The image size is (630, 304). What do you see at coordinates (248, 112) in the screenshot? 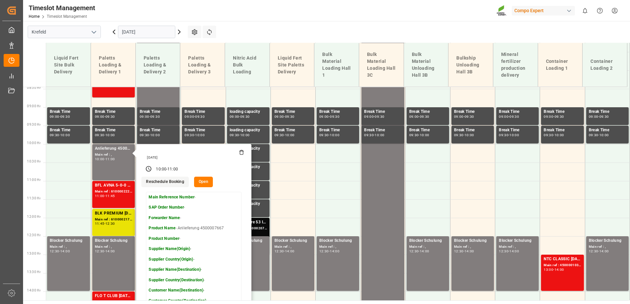
I see `div: loading capacity` at bounding box center [248, 112].